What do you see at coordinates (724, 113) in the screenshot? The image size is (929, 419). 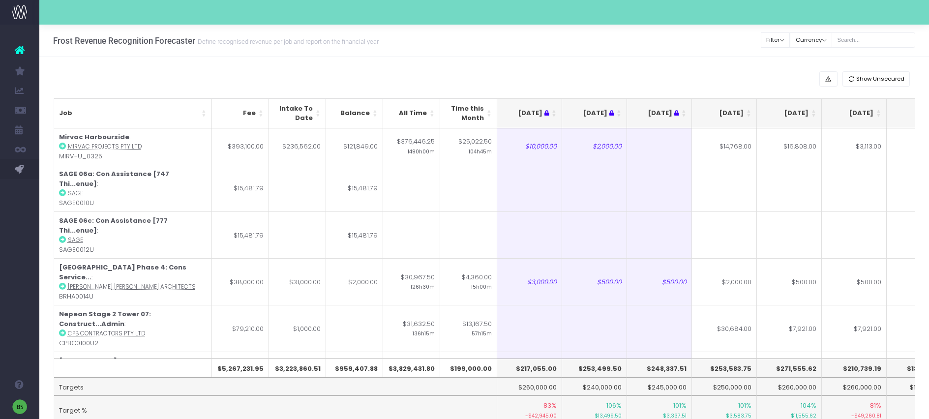 I see `th: Sep 25: activate to sort column ascending` at bounding box center [724, 113].